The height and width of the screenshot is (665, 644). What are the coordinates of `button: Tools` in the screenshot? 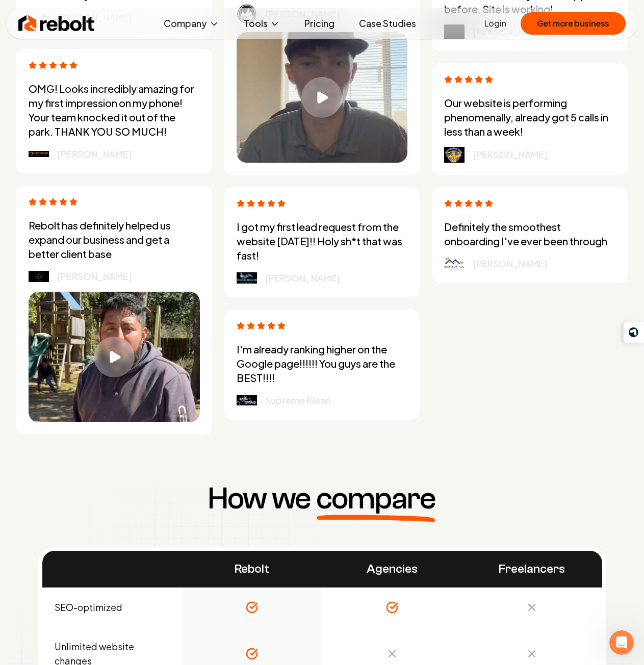 It's located at (262, 23).